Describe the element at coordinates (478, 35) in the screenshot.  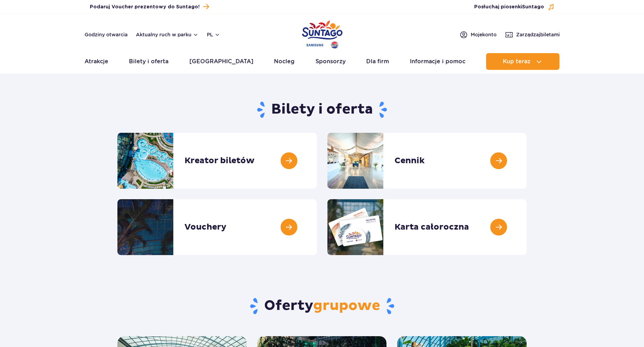
I see `a: Mojekonto` at that location.